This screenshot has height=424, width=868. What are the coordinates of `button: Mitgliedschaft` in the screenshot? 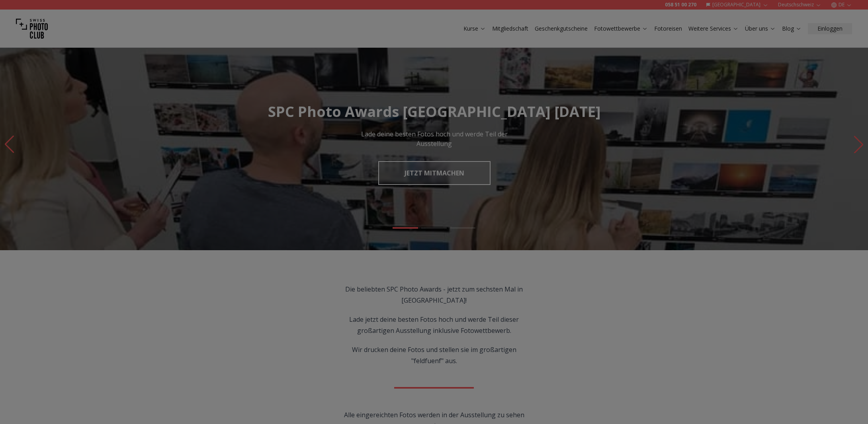 It's located at (510, 29).